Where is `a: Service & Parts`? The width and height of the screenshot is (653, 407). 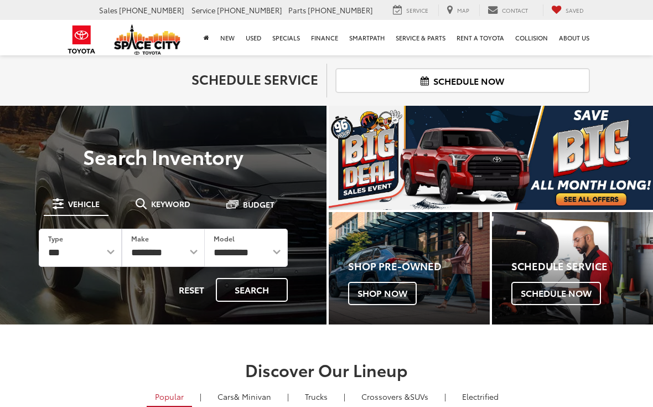 a: Service & Parts is located at coordinates (420, 38).